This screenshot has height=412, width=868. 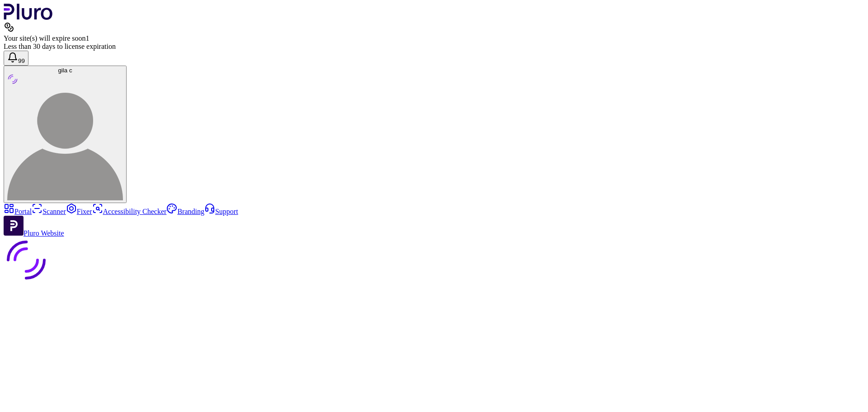 I want to click on a: Accessibility Checker, so click(x=130, y=212).